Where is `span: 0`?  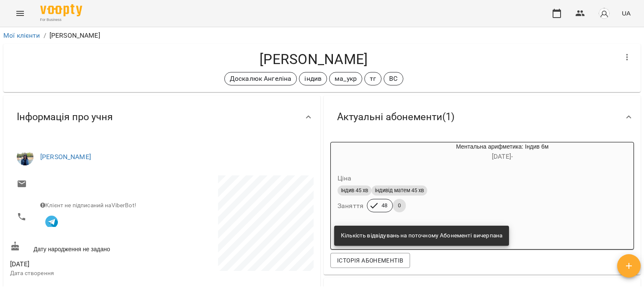
span: 0 is located at coordinates (399, 205).